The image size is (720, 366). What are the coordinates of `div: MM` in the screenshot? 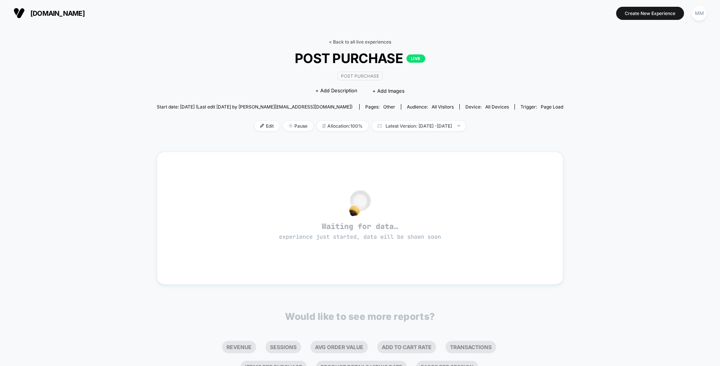 It's located at (699, 13).